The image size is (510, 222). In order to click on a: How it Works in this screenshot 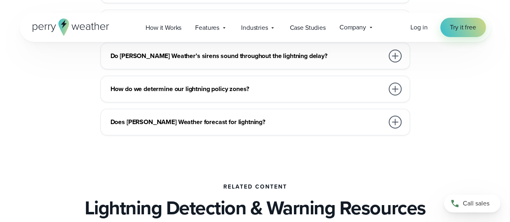, I will do `click(163, 27)`.